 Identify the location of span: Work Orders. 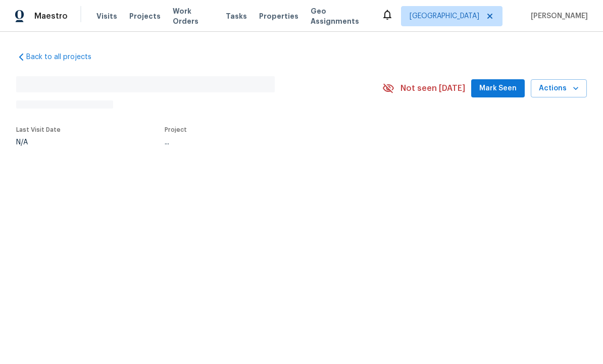
(193, 16).